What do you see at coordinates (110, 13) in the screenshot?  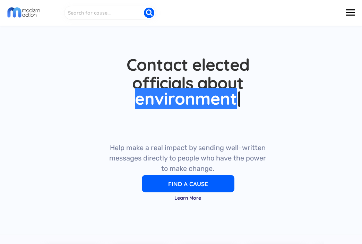 I see `input: Search for cause...` at bounding box center [110, 13].